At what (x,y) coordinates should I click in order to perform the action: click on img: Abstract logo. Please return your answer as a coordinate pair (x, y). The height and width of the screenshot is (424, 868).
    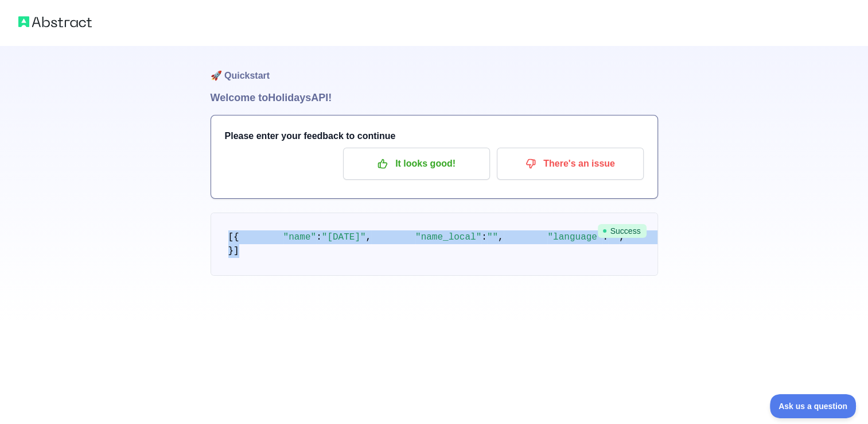
    Looking at the image, I should click on (55, 22).